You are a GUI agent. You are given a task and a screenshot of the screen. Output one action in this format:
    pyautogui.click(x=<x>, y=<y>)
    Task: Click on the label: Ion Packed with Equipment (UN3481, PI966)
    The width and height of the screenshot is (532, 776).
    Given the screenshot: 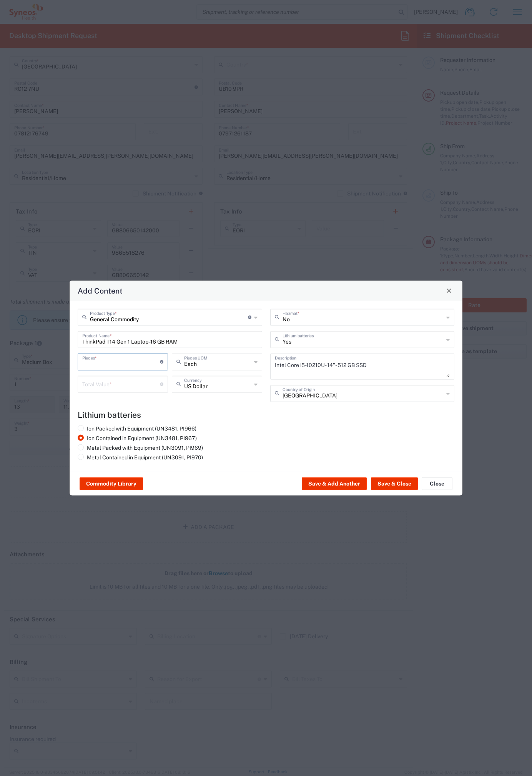 What is the action you would take?
    pyautogui.click(x=137, y=428)
    